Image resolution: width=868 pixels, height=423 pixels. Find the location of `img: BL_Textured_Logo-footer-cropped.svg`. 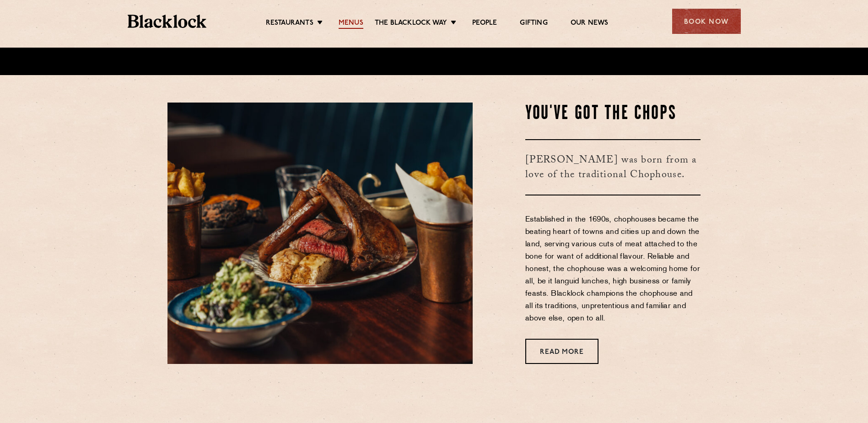

img: BL_Textured_Logo-footer-cropped.svg is located at coordinates (167, 21).